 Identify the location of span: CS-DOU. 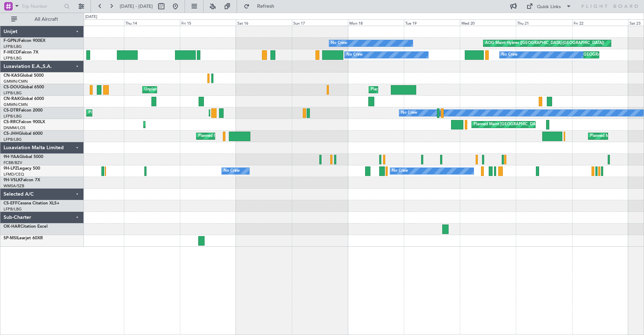
(12, 88).